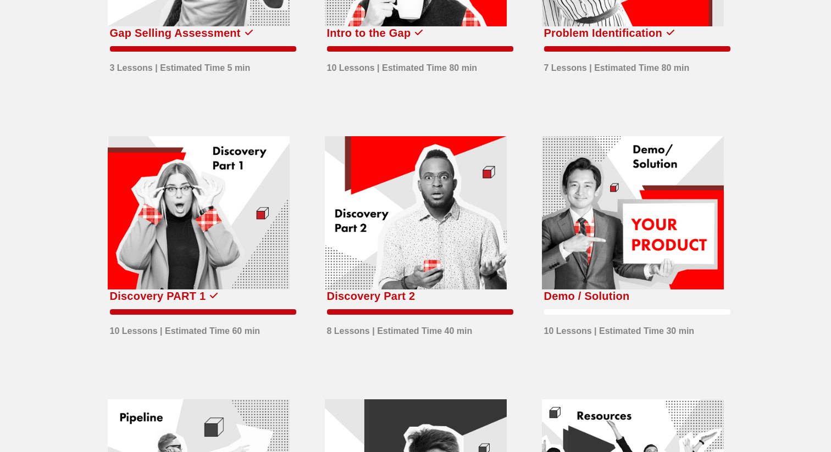 This screenshot has width=831, height=452. Describe the element at coordinates (175, 33) in the screenshot. I see `div: Gap Selling Assessment` at that location.